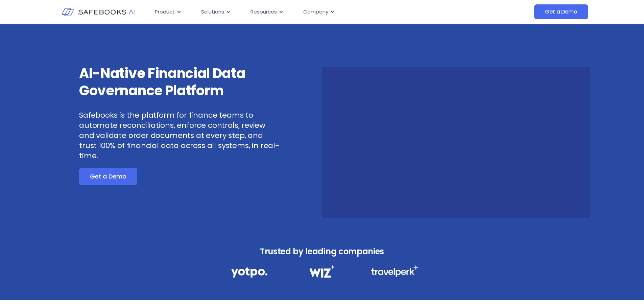 The height and width of the screenshot is (308, 644). What do you see at coordinates (263, 12) in the screenshot?
I see `span: Resources` at bounding box center [263, 12].